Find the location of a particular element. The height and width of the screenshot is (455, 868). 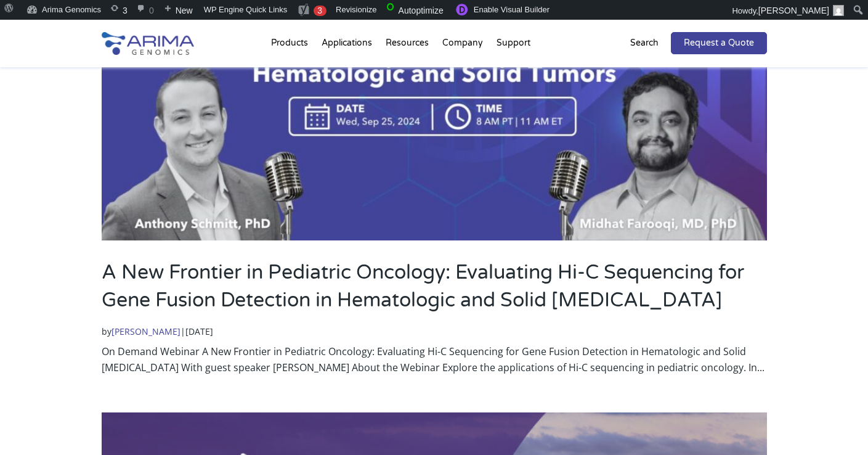

div: Chat Widget is located at coordinates (837, 425).